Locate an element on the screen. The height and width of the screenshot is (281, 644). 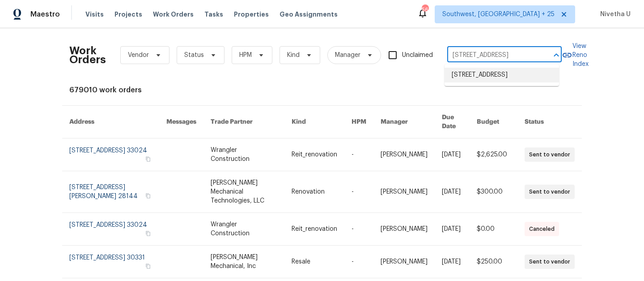
span: Properties is located at coordinates (251, 14).